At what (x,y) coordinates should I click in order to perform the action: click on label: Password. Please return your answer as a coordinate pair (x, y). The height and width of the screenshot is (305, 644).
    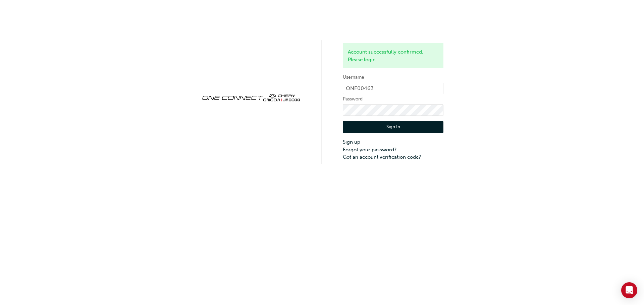
    Looking at the image, I should click on (393, 99).